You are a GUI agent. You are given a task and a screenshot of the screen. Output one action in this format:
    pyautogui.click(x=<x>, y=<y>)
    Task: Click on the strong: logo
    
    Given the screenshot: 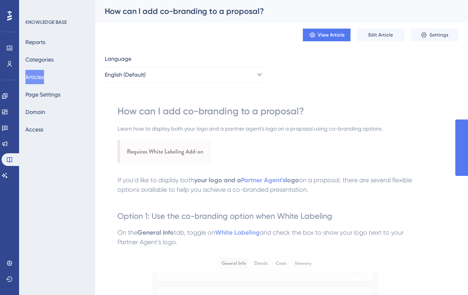 What is the action you would take?
    pyautogui.click(x=292, y=180)
    